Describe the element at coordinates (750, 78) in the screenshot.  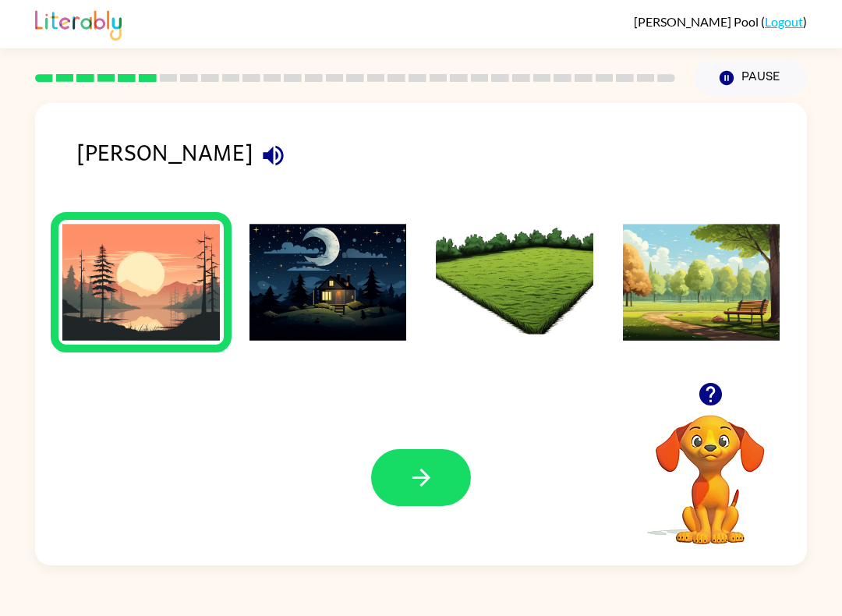
I see `button: Pause` at that location.